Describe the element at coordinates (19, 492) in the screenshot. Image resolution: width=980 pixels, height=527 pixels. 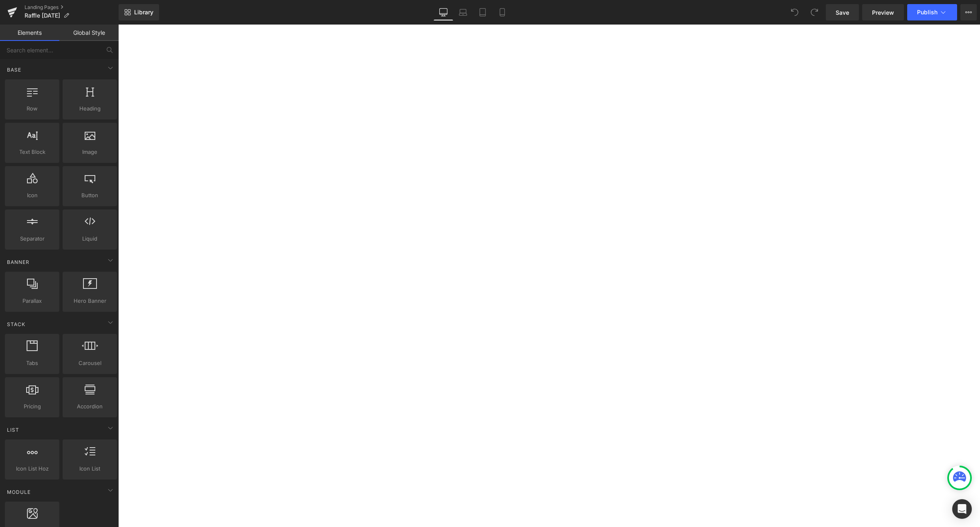
I see `span: Module` at that location.